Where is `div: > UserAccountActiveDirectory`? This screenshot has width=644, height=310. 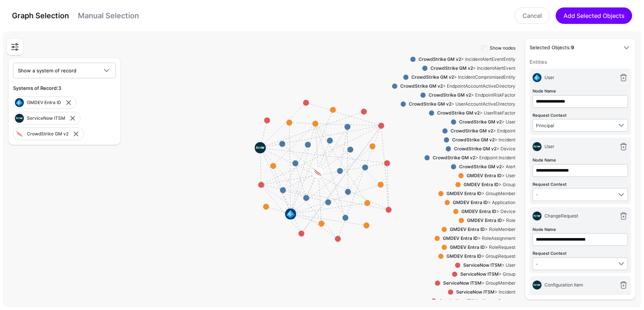
div: > UserAccountActiveDirectory is located at coordinates (461, 104).